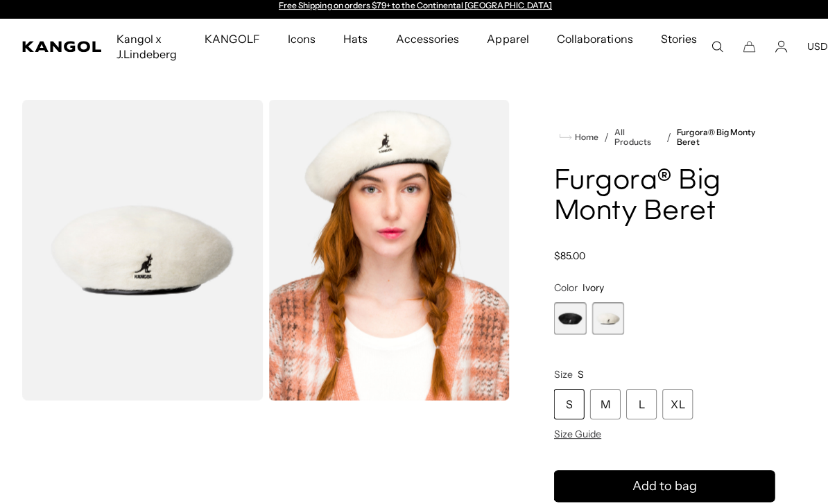 The image size is (828, 504). What do you see at coordinates (426, 41) in the screenshot?
I see `a: Accessories` at bounding box center [426, 41].